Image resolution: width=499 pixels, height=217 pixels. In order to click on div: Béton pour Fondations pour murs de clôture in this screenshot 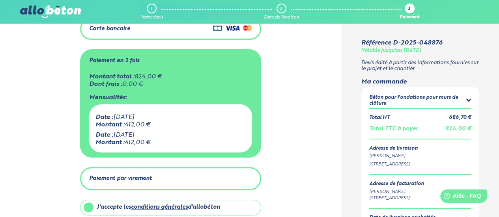, I will do `click(418, 101)`.